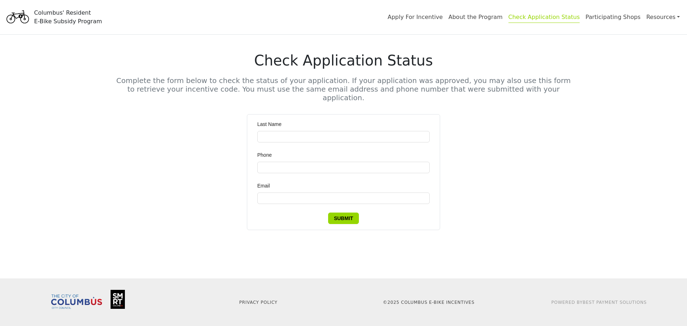 The width and height of the screenshot is (687, 326). What do you see at coordinates (77, 302) in the screenshot?
I see `img: Columbus City Council` at bounding box center [77, 302].